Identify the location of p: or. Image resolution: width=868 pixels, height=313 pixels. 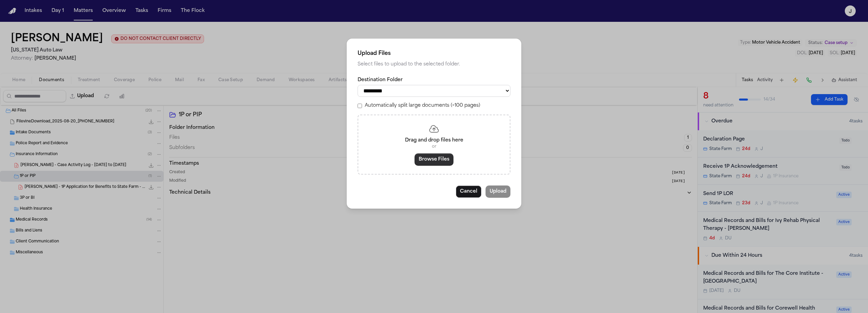
(434, 147).